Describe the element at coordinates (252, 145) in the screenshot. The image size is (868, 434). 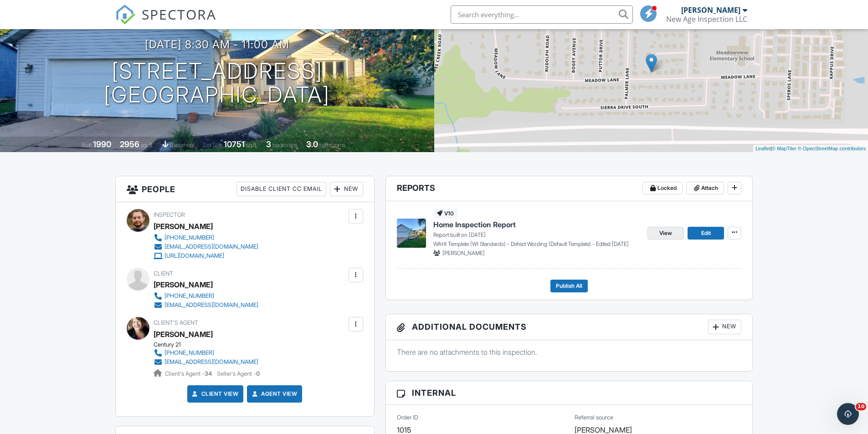
I see `span: sq.ft.` at that location.